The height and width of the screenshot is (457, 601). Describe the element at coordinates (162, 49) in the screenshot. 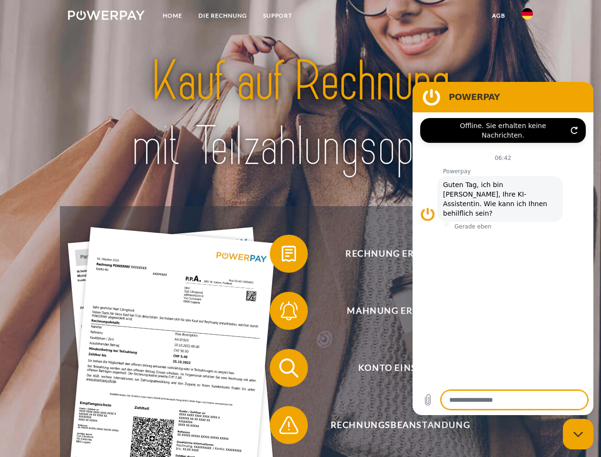

I see `button: Verbindung aktualisieren` at that location.